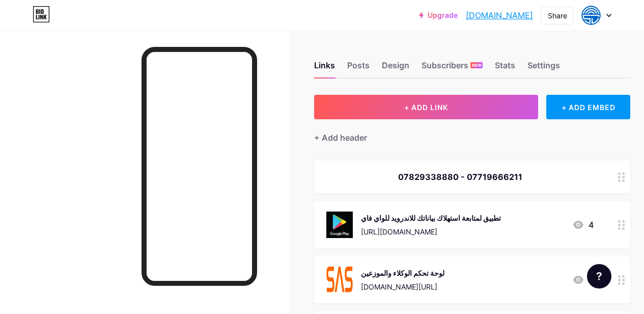 The height and width of the screenshot is (314, 644). I want to click on div: Settings, so click(544, 68).